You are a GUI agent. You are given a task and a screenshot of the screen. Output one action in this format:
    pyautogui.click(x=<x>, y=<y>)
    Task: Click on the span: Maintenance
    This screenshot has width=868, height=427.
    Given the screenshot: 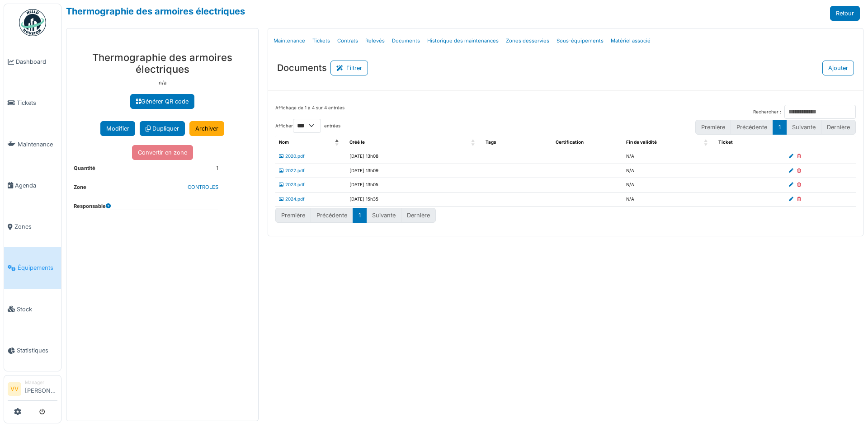 What is the action you would take?
    pyautogui.click(x=38, y=144)
    